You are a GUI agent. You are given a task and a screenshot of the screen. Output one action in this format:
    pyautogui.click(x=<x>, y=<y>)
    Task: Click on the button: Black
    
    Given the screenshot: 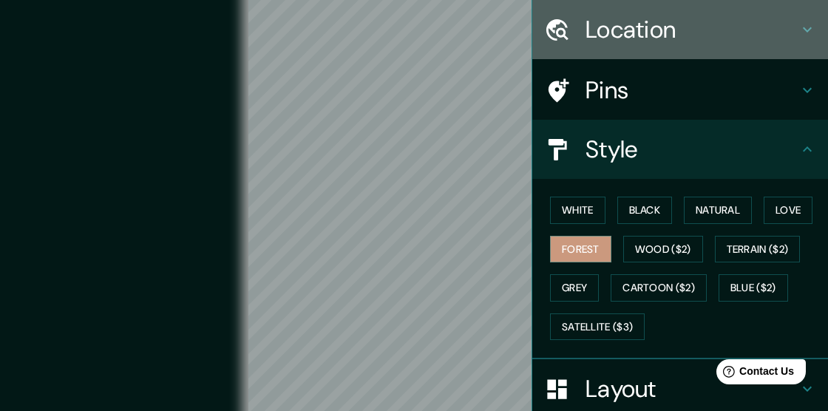 What is the action you would take?
    pyautogui.click(x=645, y=210)
    